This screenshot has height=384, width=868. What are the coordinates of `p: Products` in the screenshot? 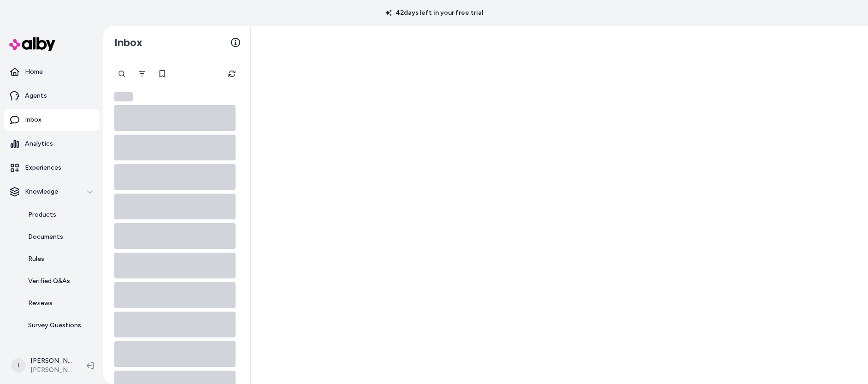 It's located at (42, 215).